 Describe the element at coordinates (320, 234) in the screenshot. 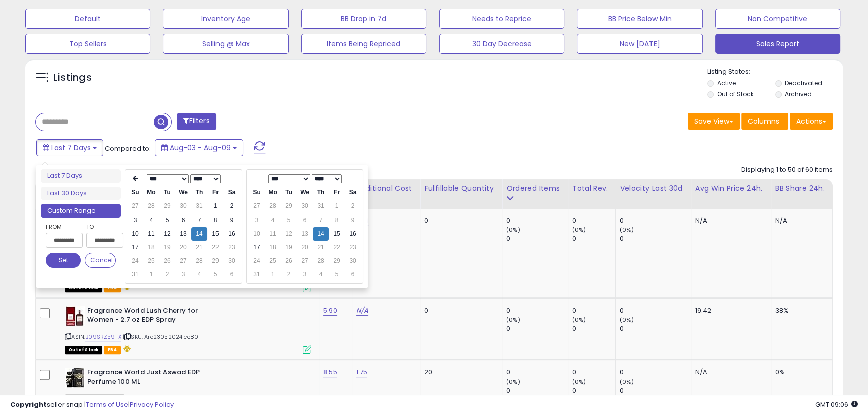

I see `td: 14` at that location.